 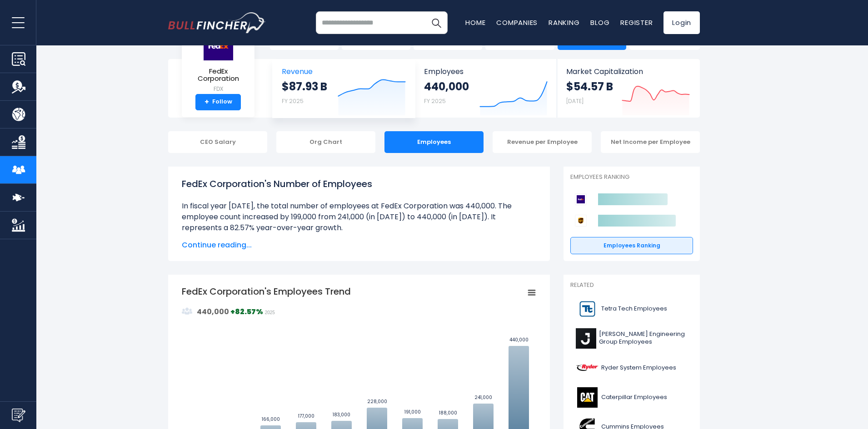 I want to click on tspan: FedEx Corporation's Employees Trend, so click(x=267, y=291).